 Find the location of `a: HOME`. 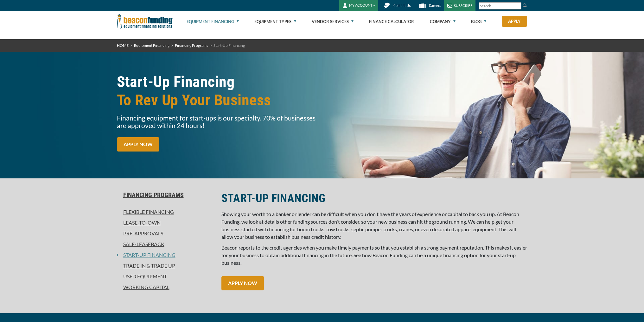

a: HOME is located at coordinates (123, 46).